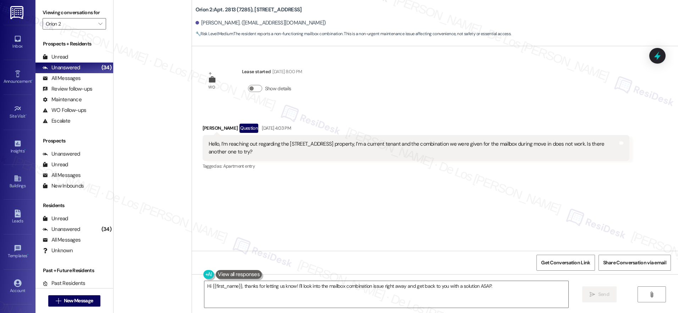 The height and width of the screenshot is (313, 678). I want to click on label: Show details, so click(278, 88).